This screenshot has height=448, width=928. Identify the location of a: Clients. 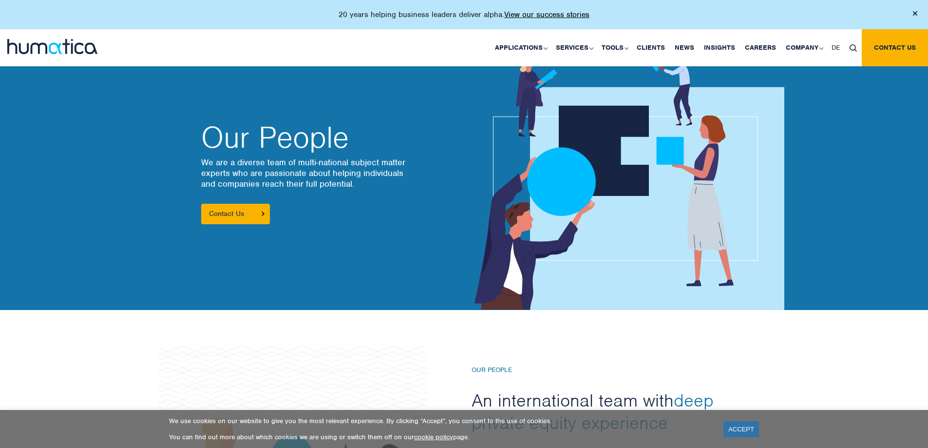
(651, 48).